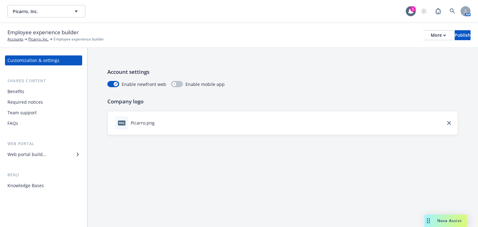 This screenshot has height=227, width=478. What do you see at coordinates (463, 35) in the screenshot?
I see `div: Publish` at bounding box center [463, 35].